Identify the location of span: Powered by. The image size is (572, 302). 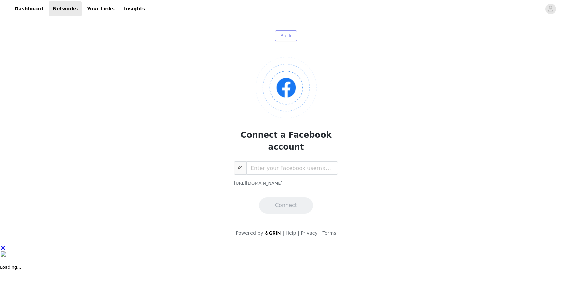
(249, 233).